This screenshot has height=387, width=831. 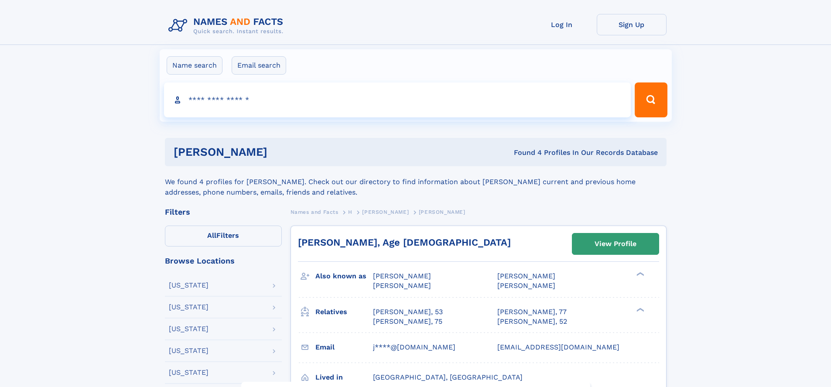 I want to click on label: Email search, so click(x=259, y=65).